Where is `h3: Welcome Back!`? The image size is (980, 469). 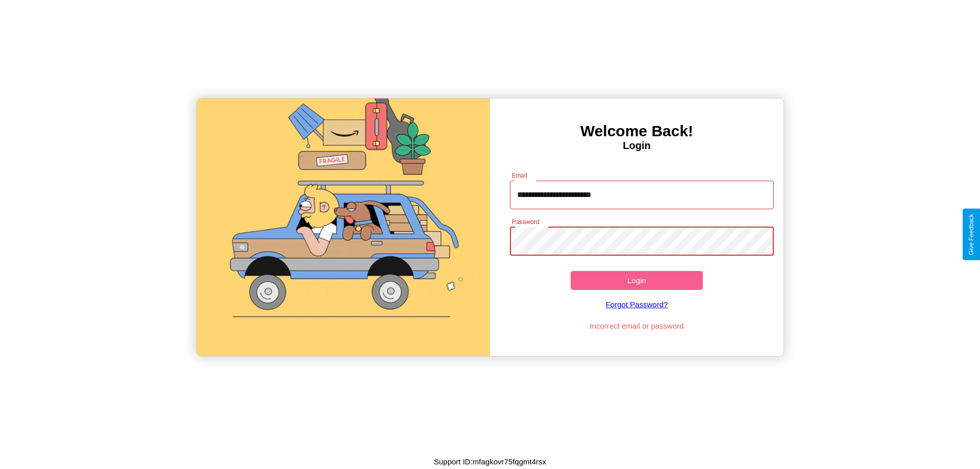 h3: Welcome Back! is located at coordinates (636, 131).